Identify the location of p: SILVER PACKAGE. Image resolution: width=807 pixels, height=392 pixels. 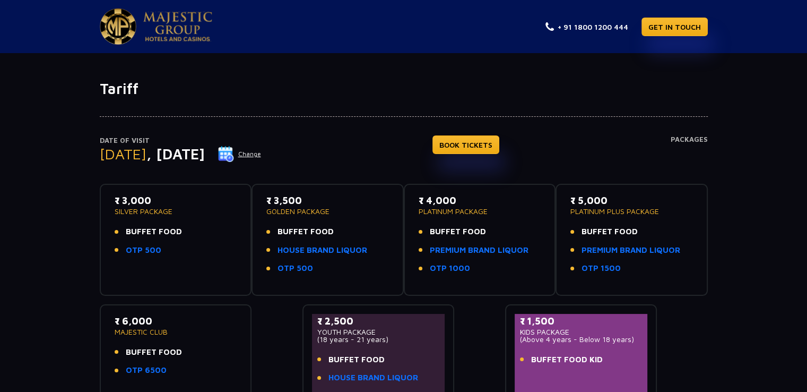
(176, 211).